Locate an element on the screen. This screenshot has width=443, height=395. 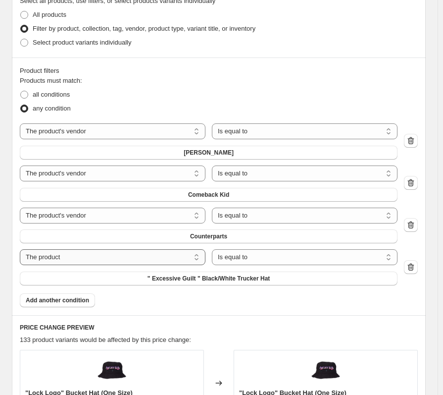
span: 133 product variants would be affected by this price change: is located at coordinates (105, 339).